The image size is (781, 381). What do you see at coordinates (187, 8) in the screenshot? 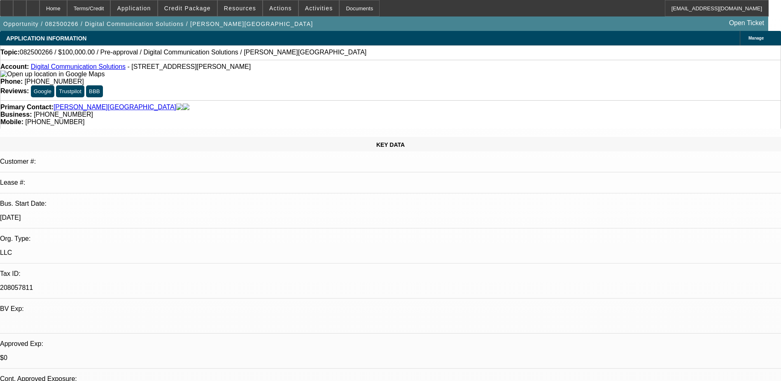
I see `button: Credit Package` at bounding box center [187, 8].